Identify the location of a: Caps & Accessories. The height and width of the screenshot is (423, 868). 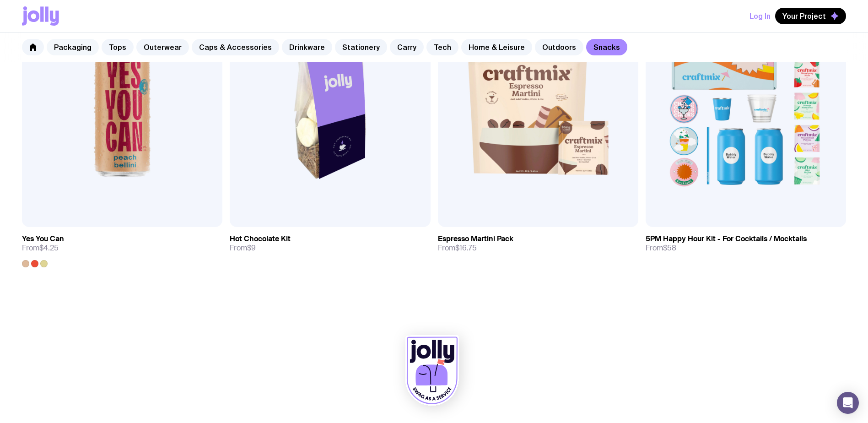
(235, 47).